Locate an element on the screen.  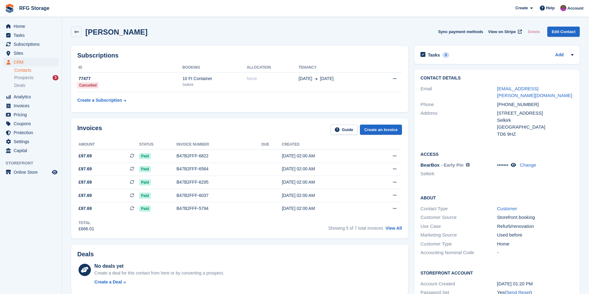
a: Guide is located at coordinates (344, 129).